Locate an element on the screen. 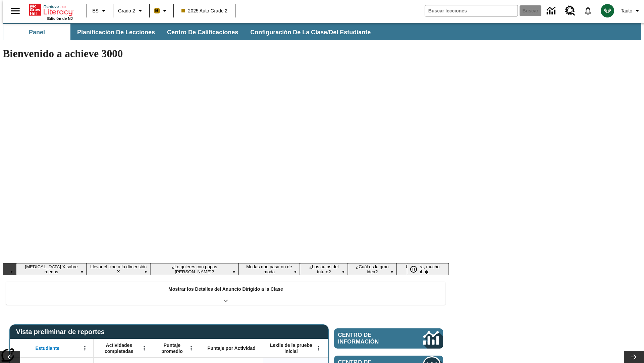  span: 2025 Auto Grade 2 is located at coordinates (204, 11).